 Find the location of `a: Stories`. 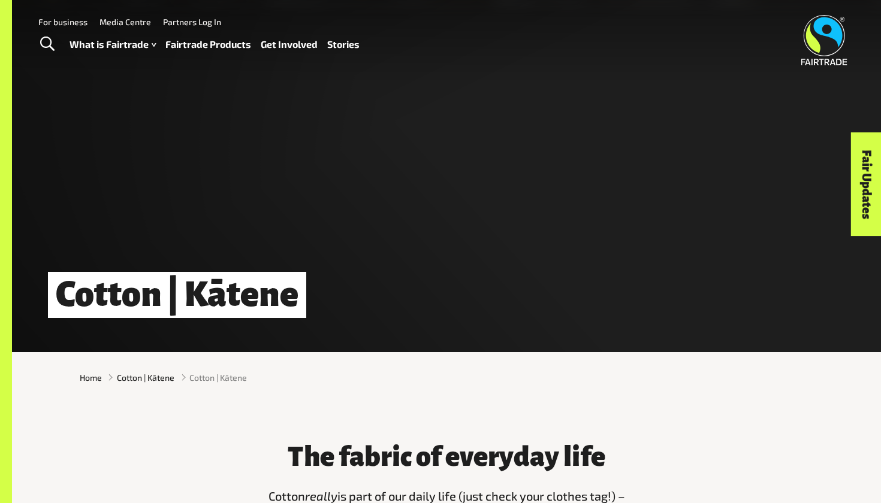

a: Stories is located at coordinates (343, 44).